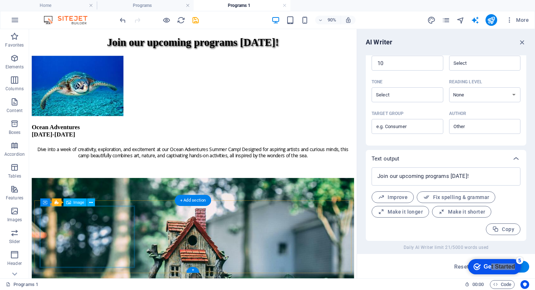 The height and width of the screenshot is (290, 535). I want to click on span: Code, so click(502, 285).